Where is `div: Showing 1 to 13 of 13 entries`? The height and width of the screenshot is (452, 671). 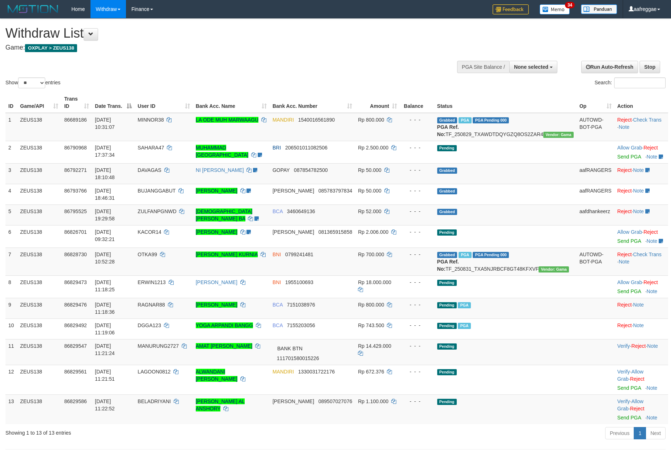
div: Showing 1 to 13 of 13 entries is located at coordinates (140, 431).